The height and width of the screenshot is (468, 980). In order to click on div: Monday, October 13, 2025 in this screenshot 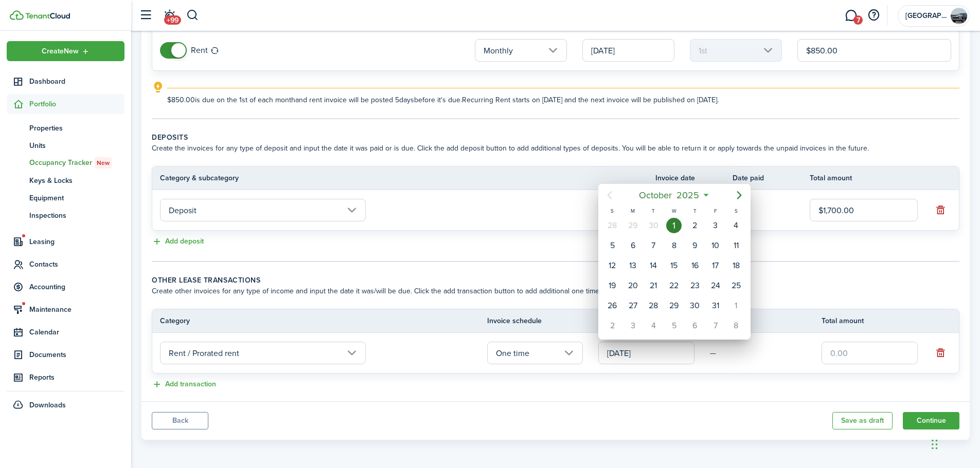, I will do `click(633, 266)`.